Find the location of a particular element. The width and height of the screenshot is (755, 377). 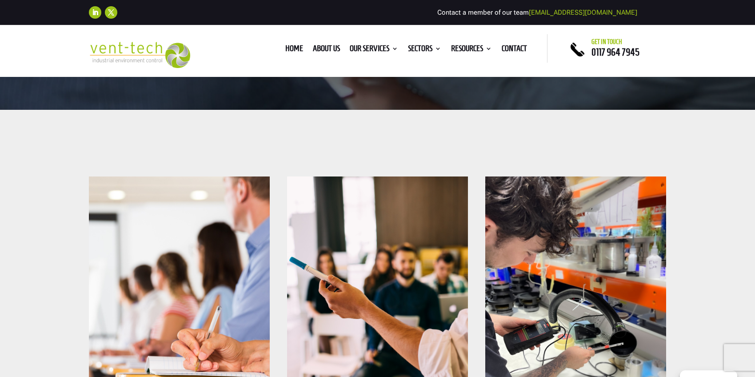

a: Sectors is located at coordinates (425, 50).